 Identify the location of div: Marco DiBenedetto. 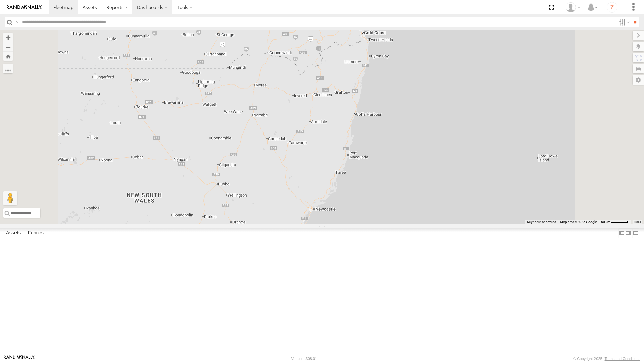
(573, 7).